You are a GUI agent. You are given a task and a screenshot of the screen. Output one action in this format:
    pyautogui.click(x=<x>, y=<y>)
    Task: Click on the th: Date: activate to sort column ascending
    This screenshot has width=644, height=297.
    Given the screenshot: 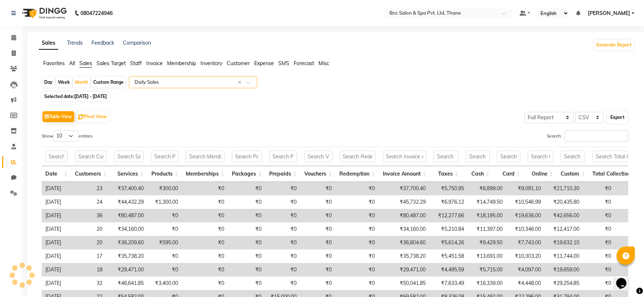 What is the action you would take?
    pyautogui.click(x=56, y=174)
    